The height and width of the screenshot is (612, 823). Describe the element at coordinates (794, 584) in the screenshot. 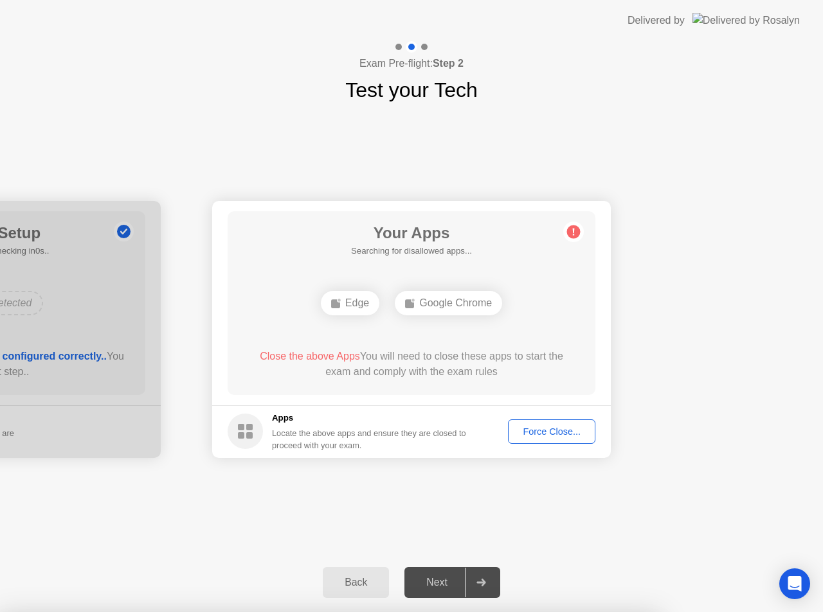

I see `div: Open Intercom Messenger` at that location.